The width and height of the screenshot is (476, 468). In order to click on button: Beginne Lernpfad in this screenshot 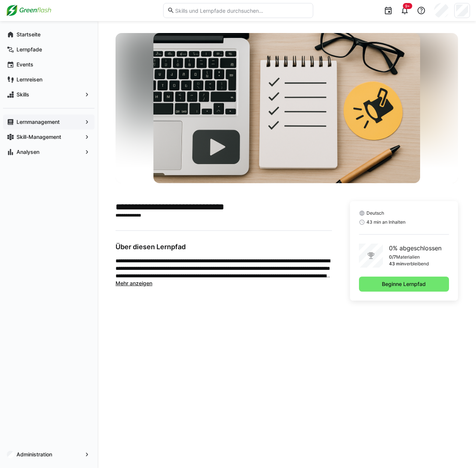, I will do `click(404, 284)`.